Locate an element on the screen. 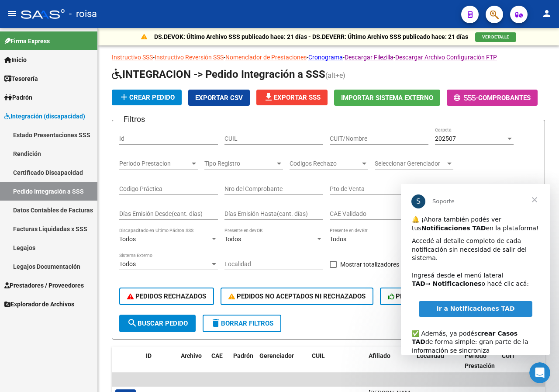 The image size is (559, 392). div: ✅ Además, ya podés de forma simple: gran parte de la información se sincroniza automáticamente y ... is located at coordinates (75, 166).